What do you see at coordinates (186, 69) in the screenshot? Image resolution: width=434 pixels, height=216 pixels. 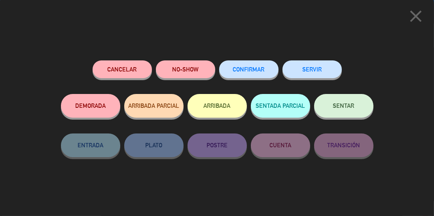 I see `button: NO-SHOW` at bounding box center [186, 69].